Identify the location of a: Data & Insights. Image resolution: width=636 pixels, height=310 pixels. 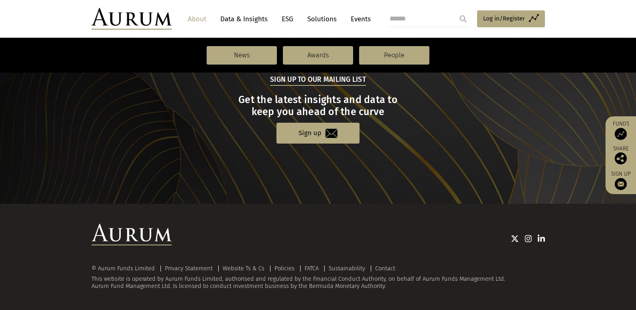
(244, 19).